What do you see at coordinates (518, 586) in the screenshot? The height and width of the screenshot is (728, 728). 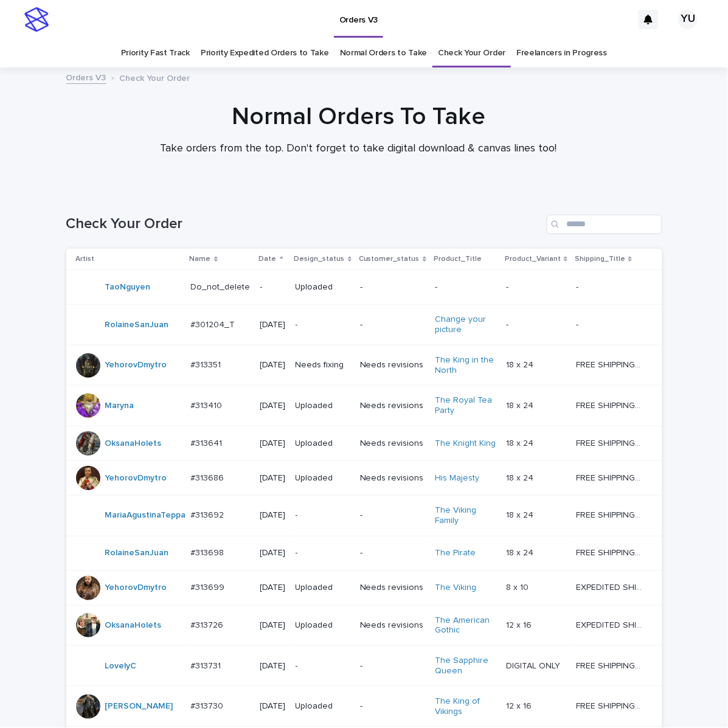 I see `p: 8 x 10` at bounding box center [518, 586].